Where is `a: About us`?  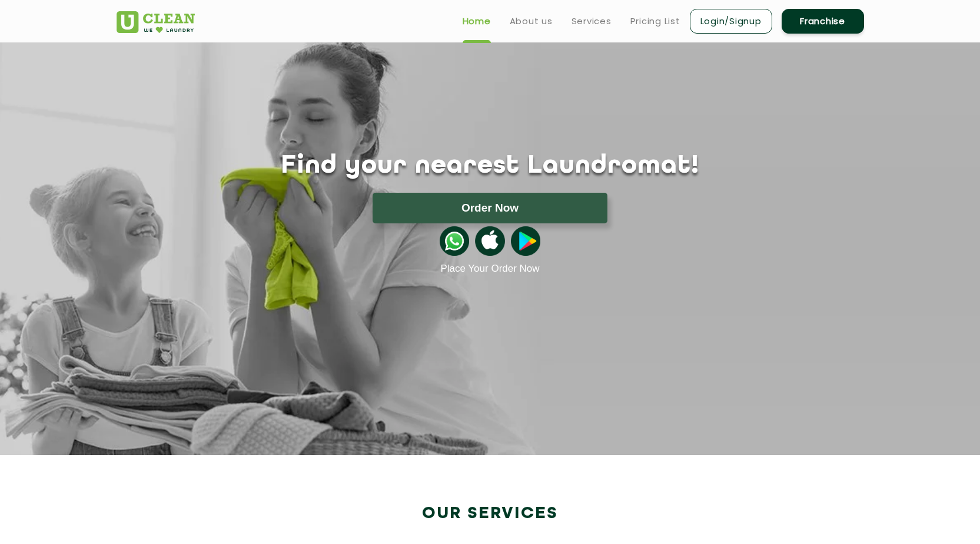
a: About us is located at coordinates (531, 21).